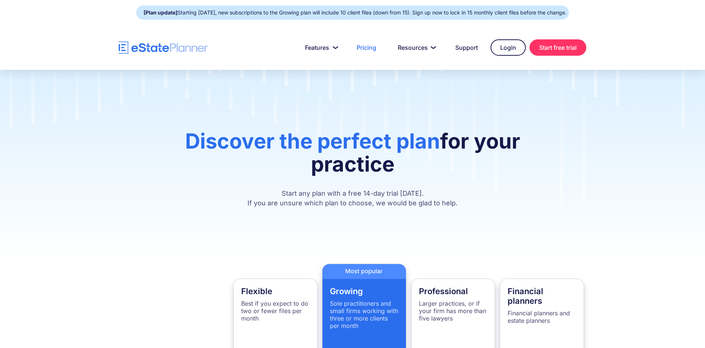 The image size is (705, 348). Describe the element at coordinates (453, 311) in the screenshot. I see `p: Larger practices, or if your firm has more than five lawyers` at that location.